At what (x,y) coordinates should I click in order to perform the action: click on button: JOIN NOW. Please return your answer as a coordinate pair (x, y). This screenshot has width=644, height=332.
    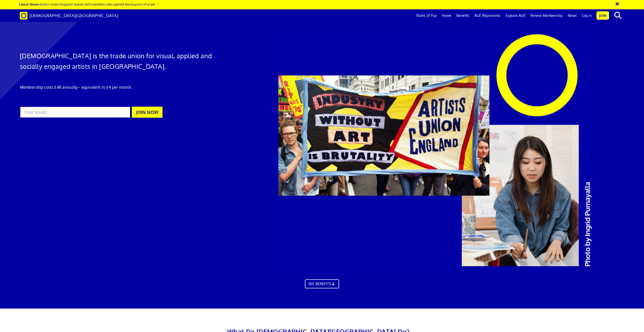
    Looking at the image, I should click on (147, 112).